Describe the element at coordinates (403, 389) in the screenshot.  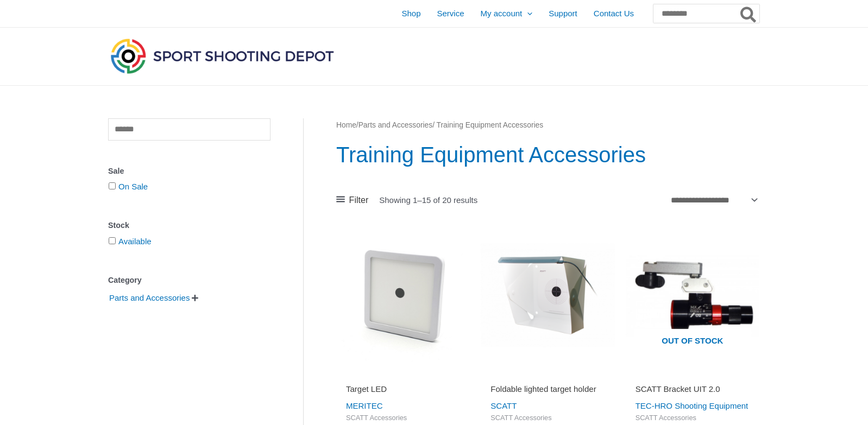
I see `h2: Target LED` at that location.